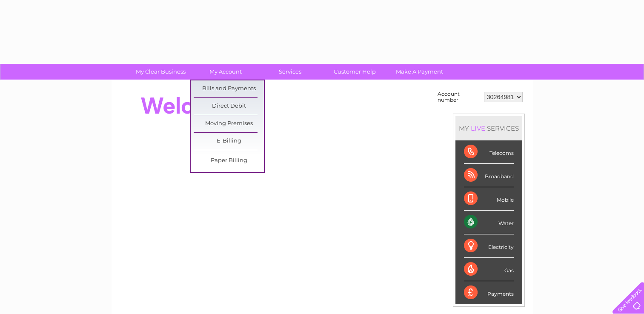 Image resolution: width=644 pixels, height=314 pixels. What do you see at coordinates (354, 72) in the screenshot?
I see `a: Customer Help` at bounding box center [354, 72].